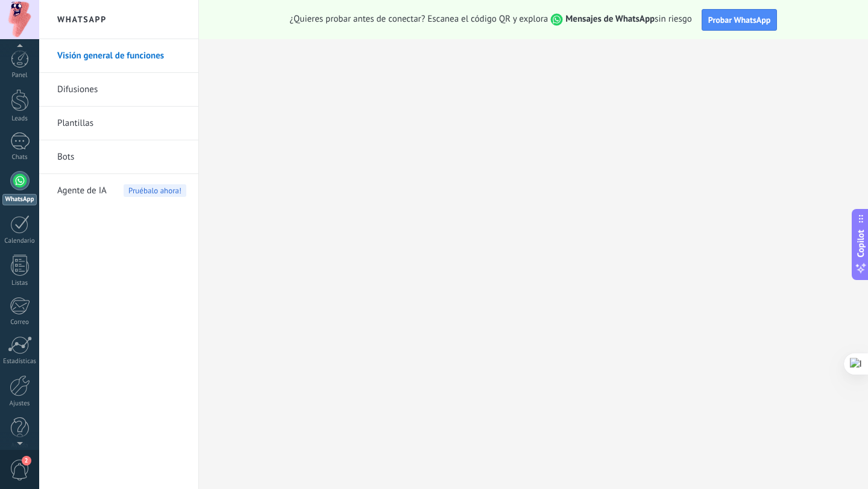 The width and height of the screenshot is (868, 489). Describe the element at coordinates (26, 461) in the screenshot. I see `span: 2` at that location.